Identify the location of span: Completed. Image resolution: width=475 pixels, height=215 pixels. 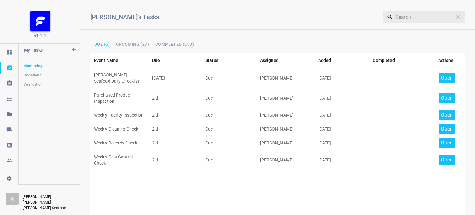
(387, 60).